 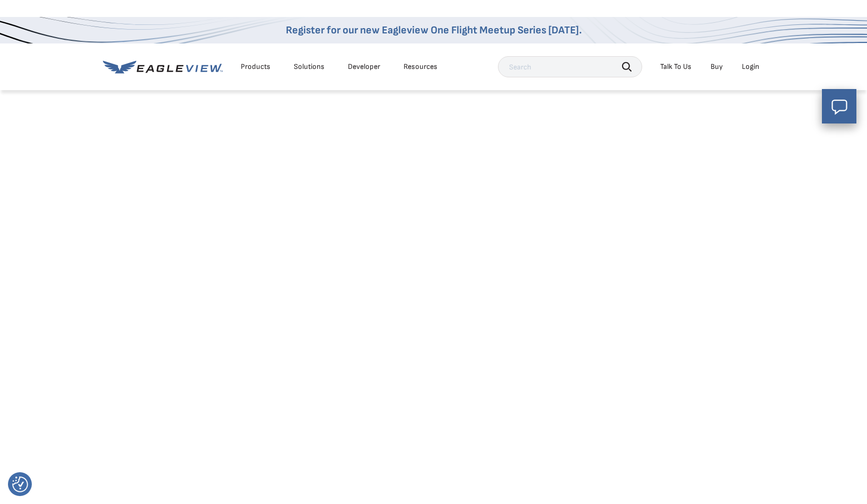 I want to click on button: Consent Preferences, so click(x=20, y=485).